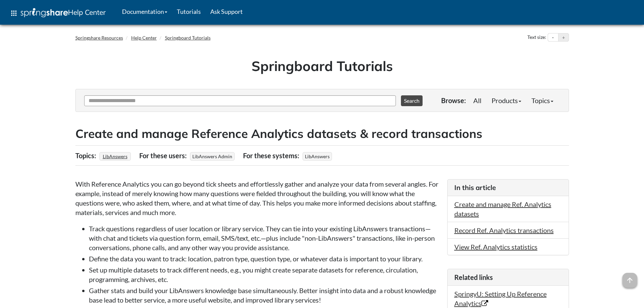 The height and width of the screenshot is (308, 644). What do you see at coordinates (99, 38) in the screenshot?
I see `a: Springshare Resources` at bounding box center [99, 38].